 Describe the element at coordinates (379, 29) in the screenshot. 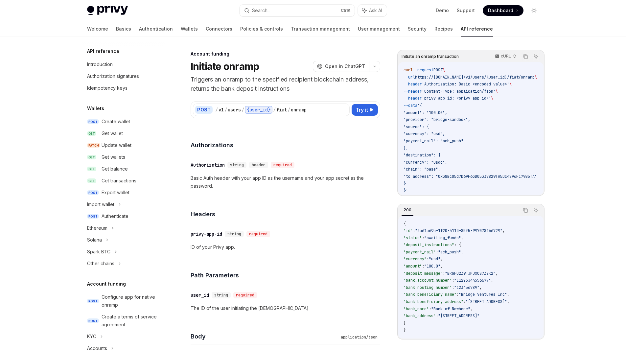

I see `a: User management` at that location.